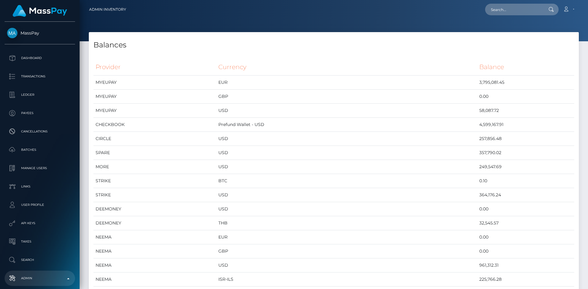 The image size is (588, 289). Describe the element at coordinates (107, 9) in the screenshot. I see `a: Admin Inventory` at that location.